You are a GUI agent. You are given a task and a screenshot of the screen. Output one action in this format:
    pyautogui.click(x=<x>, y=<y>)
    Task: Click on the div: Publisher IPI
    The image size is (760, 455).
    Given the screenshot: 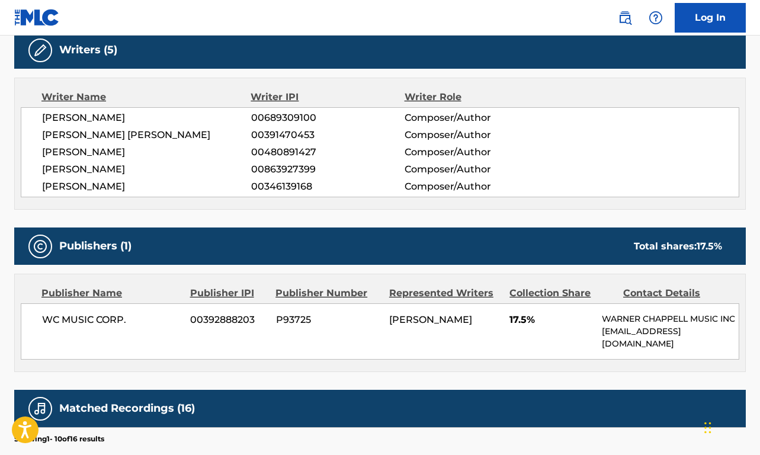 What is the action you would take?
    pyautogui.click(x=229, y=293)
    